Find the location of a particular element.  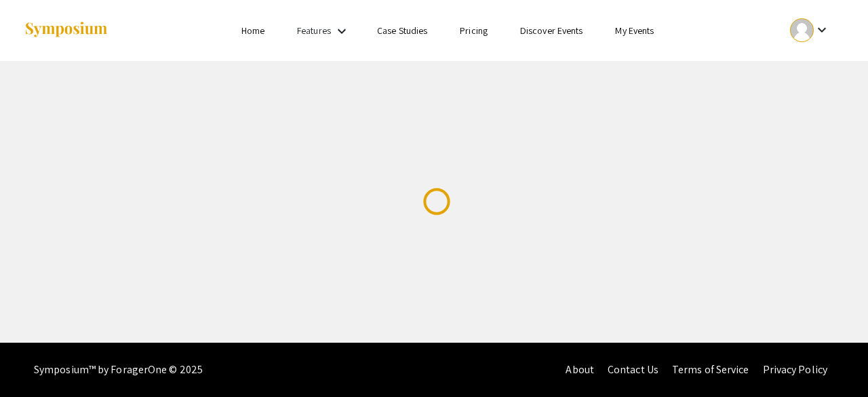

mat-icon: Expand Features list is located at coordinates (341, 31).